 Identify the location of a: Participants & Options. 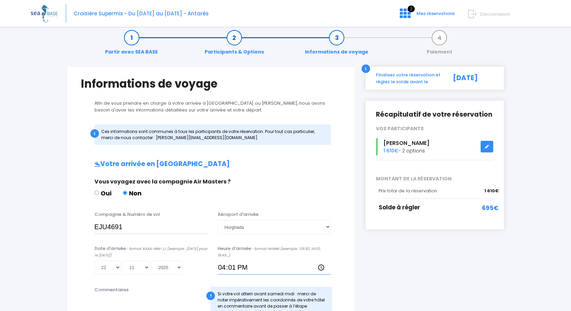
(234, 45).